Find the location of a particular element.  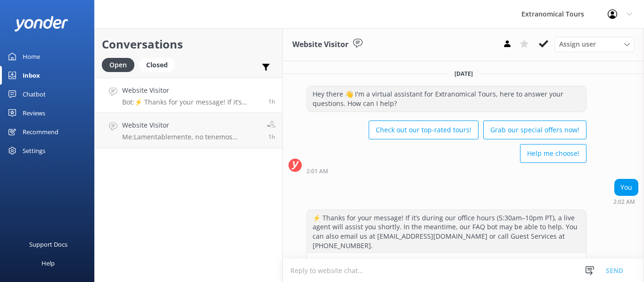

p: Bot: ⚡ Thanks for your message! If it’s during our office hours (5:30am–10pm PT), a live agent wi... is located at coordinates (191, 103).